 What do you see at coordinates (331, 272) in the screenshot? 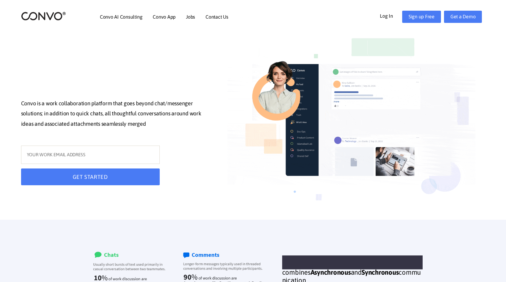
I see `strong: Asynchronous` at bounding box center [331, 272].